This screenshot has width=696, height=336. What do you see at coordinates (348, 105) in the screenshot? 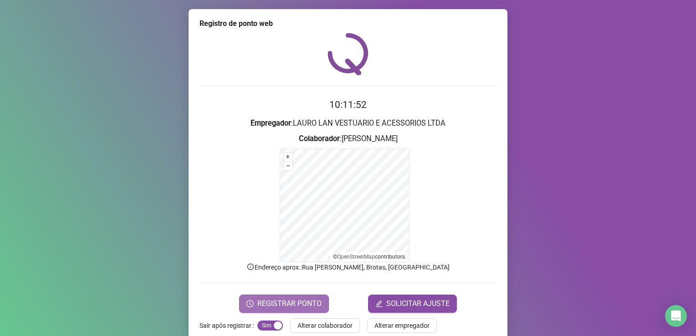
I see `time: 10:11:52` at bounding box center [348, 105].